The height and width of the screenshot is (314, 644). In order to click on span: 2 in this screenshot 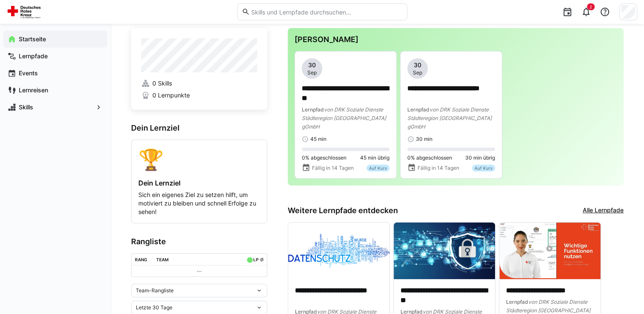, I will do `click(590, 6)`.